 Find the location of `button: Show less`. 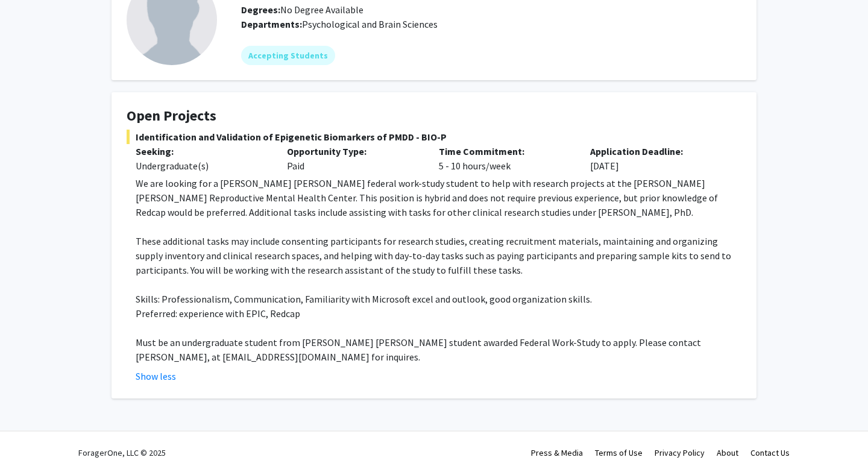

button: Show less is located at coordinates (155, 376).